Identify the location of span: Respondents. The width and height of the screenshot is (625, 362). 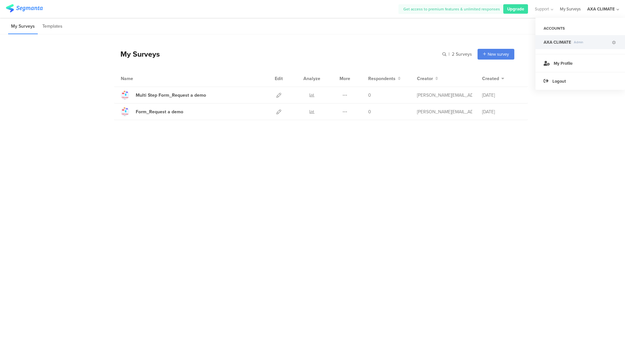
(382, 78).